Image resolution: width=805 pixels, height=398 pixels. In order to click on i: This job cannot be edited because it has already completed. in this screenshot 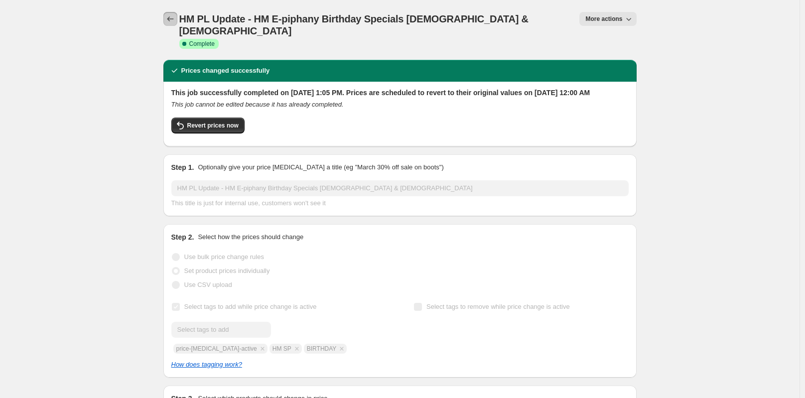, I will do `click(257, 104)`.